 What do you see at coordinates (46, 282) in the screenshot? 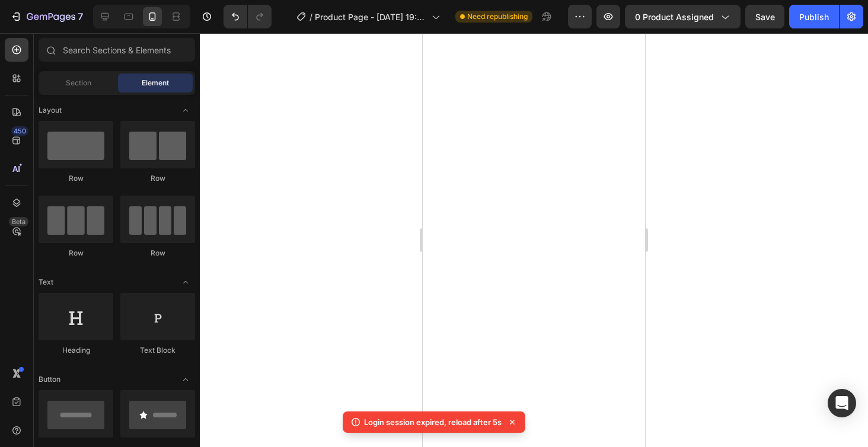
I see `span: Text` at bounding box center [46, 282].